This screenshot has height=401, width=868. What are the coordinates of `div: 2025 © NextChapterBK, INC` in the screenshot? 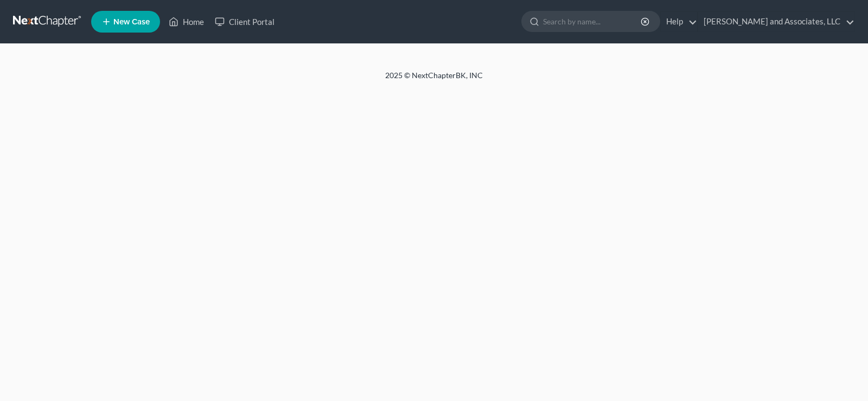 It's located at (434, 80).